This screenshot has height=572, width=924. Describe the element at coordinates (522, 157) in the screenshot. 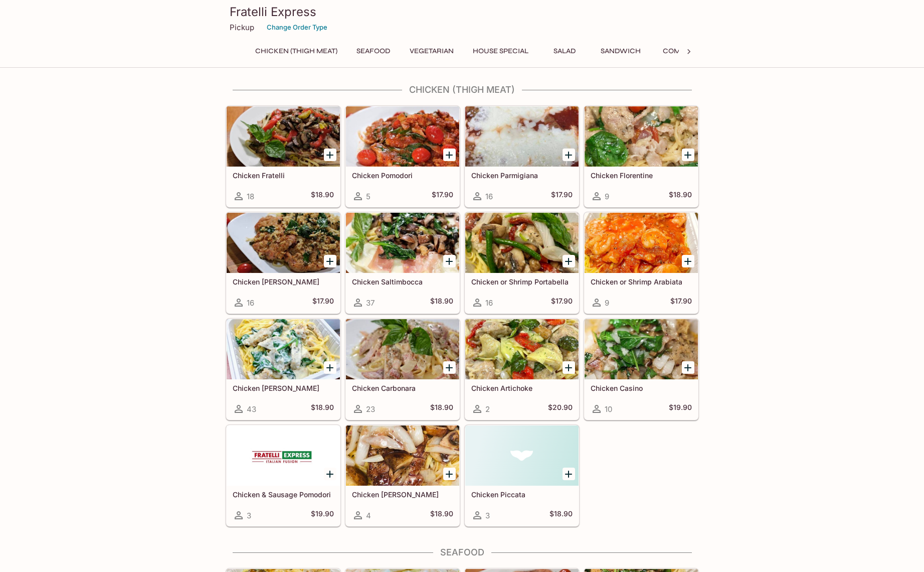

I see `a: Chicken Parmigiana16$17.90` at that location.